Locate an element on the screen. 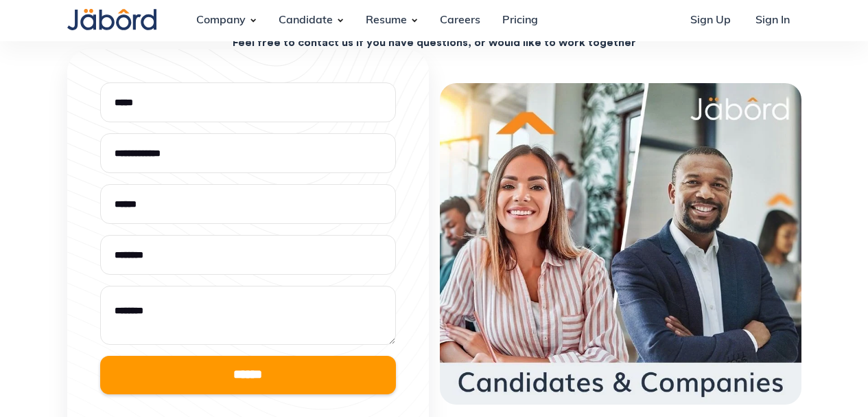 Image resolution: width=868 pixels, height=417 pixels. a: Careers is located at coordinates (460, 21).